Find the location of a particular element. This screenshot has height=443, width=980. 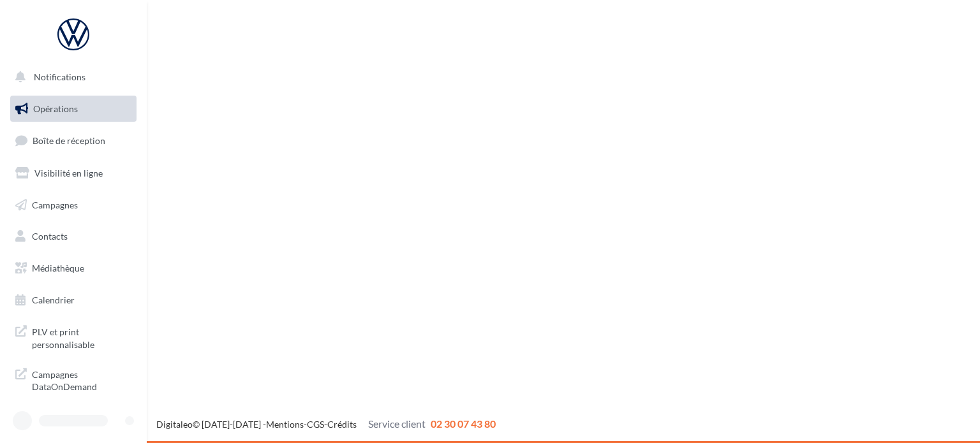

a: Crédits is located at coordinates (342, 424).